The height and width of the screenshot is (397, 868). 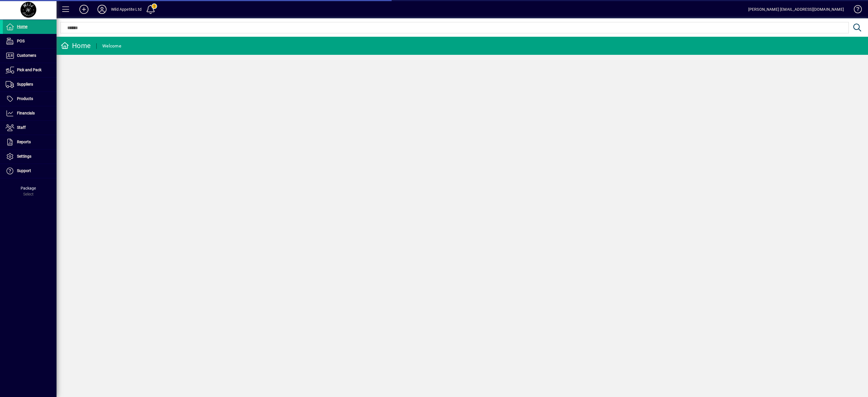 I want to click on span: Settings, so click(x=24, y=156).